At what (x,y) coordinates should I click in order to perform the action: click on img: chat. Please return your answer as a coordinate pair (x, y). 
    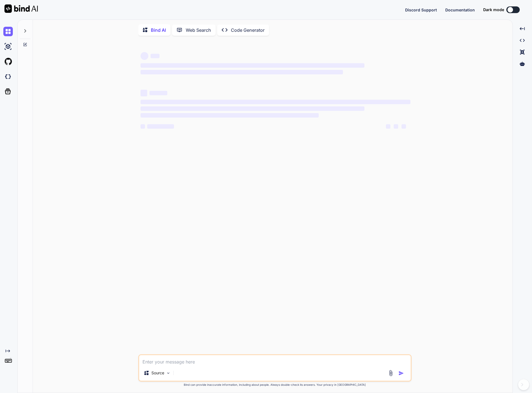
    Looking at the image, I should click on (8, 31).